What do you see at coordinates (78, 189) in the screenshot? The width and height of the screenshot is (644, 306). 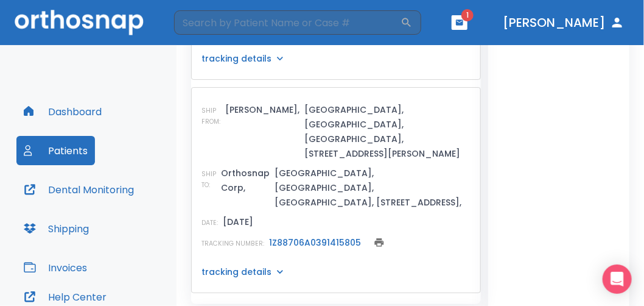 I see `button: Dental Monitoring` at bounding box center [78, 189].